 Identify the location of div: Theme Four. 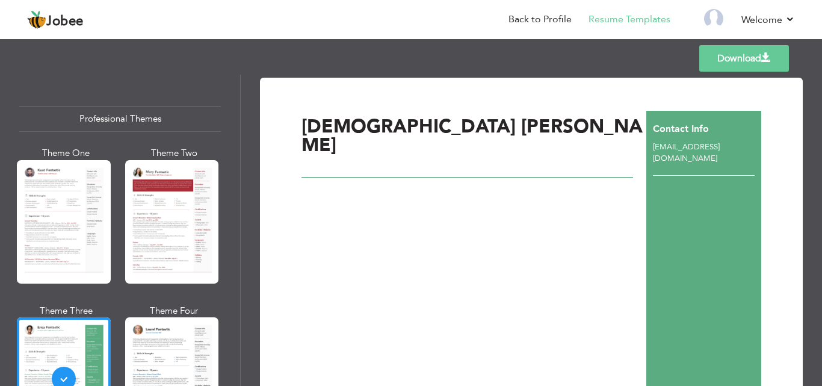
(174, 310).